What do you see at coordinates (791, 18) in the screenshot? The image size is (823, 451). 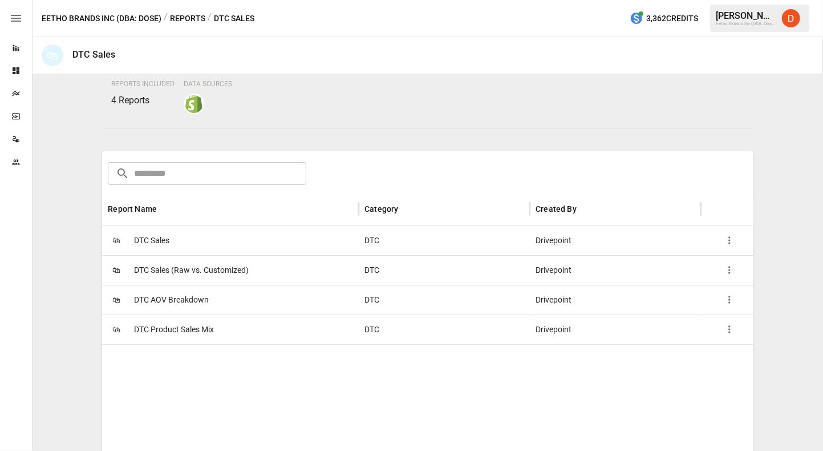 I see `img: Daley Meistrell` at bounding box center [791, 18].